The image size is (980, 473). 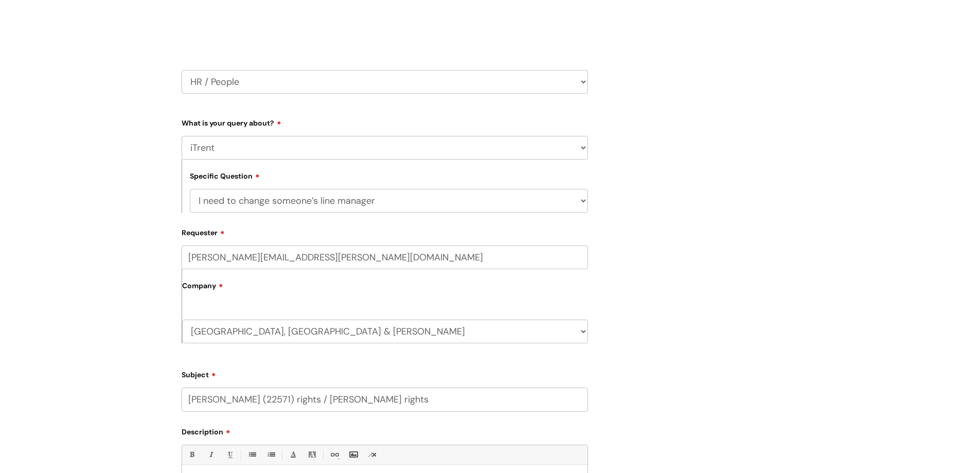 What do you see at coordinates (385, 289) in the screenshot?
I see `label: Company` at bounding box center [385, 289].